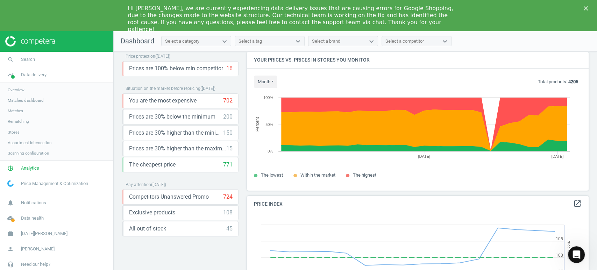 The height and width of the screenshot is (270, 597). What do you see at coordinates (10, 249) in the screenshot?
I see `i: person` at bounding box center [10, 249].